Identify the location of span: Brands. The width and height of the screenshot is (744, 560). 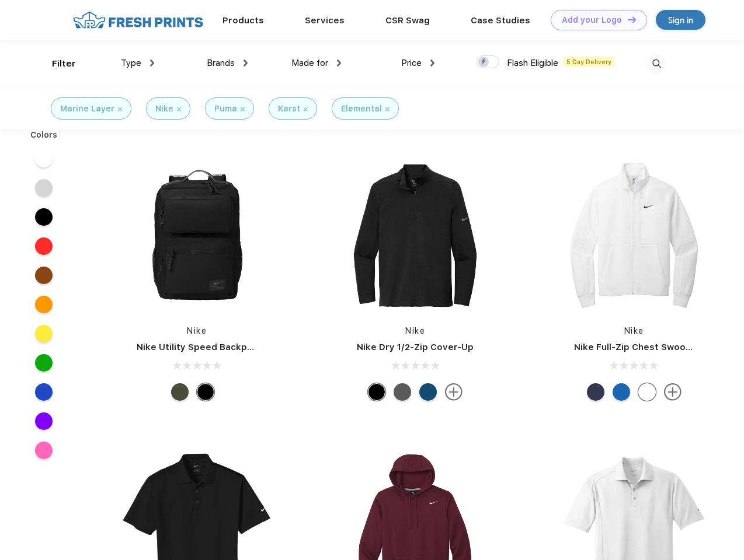
(221, 63).